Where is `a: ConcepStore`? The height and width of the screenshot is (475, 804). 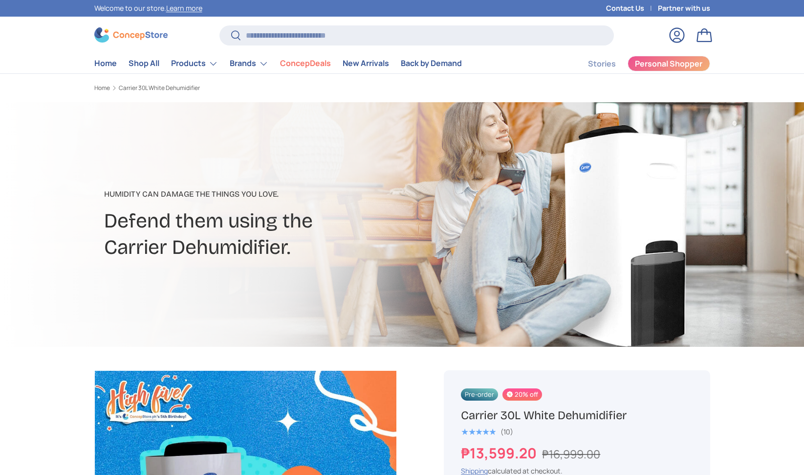 a: ConcepStore is located at coordinates (131, 35).